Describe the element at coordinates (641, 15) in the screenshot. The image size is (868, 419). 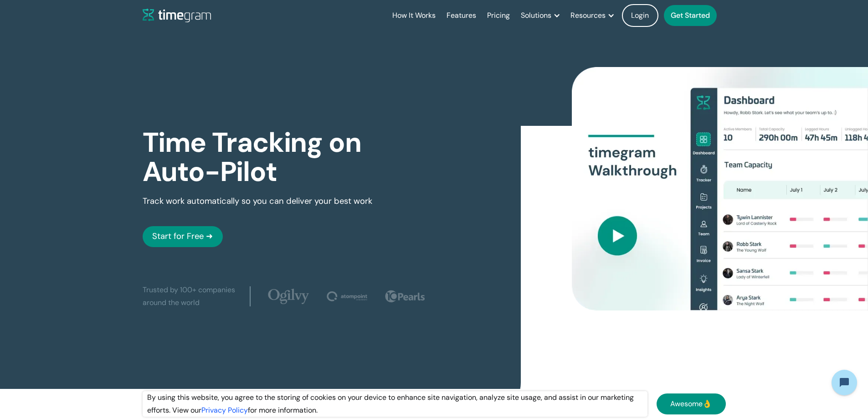
I see `a: Login` at that location.